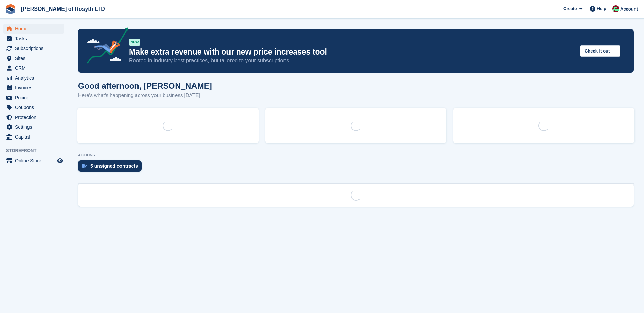  What do you see at coordinates (351, 61) in the screenshot?
I see `p: Rooted in industry best practices, but tailored to your subscriptions.` at bounding box center [351, 61].